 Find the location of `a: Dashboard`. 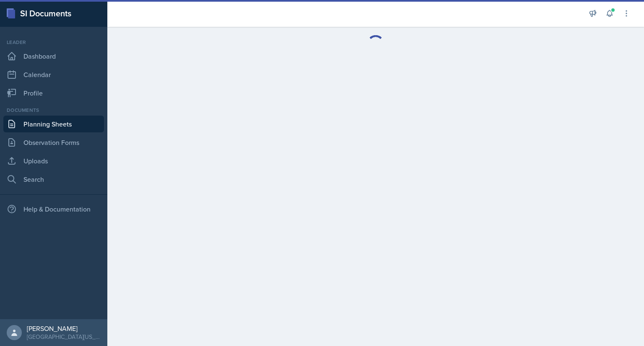

a: Dashboard is located at coordinates (54, 56).